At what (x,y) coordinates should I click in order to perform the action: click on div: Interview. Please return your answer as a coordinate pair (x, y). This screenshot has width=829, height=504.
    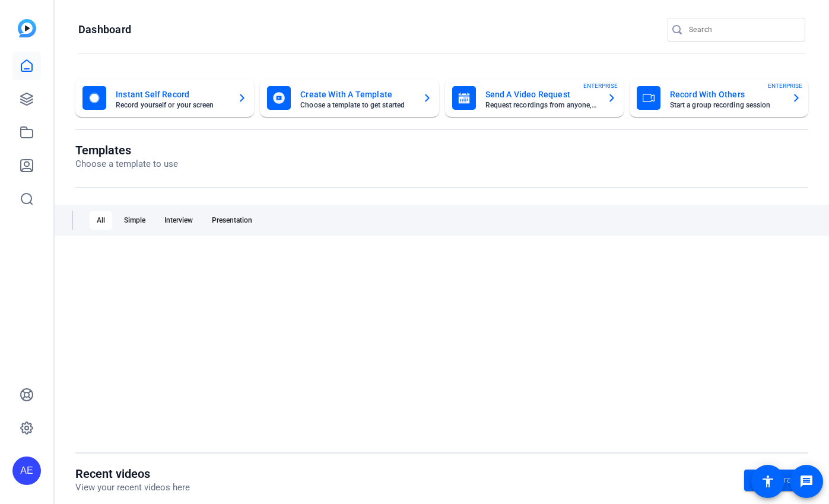
    Looking at the image, I should click on (179, 220).